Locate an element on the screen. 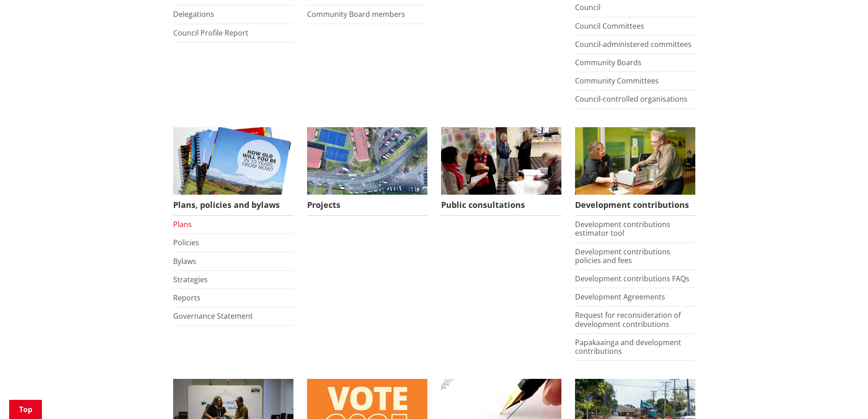  a: We produce a number of plans, policies and bylaws including the Long Term Plan Plans, policies an... is located at coordinates (233, 171).